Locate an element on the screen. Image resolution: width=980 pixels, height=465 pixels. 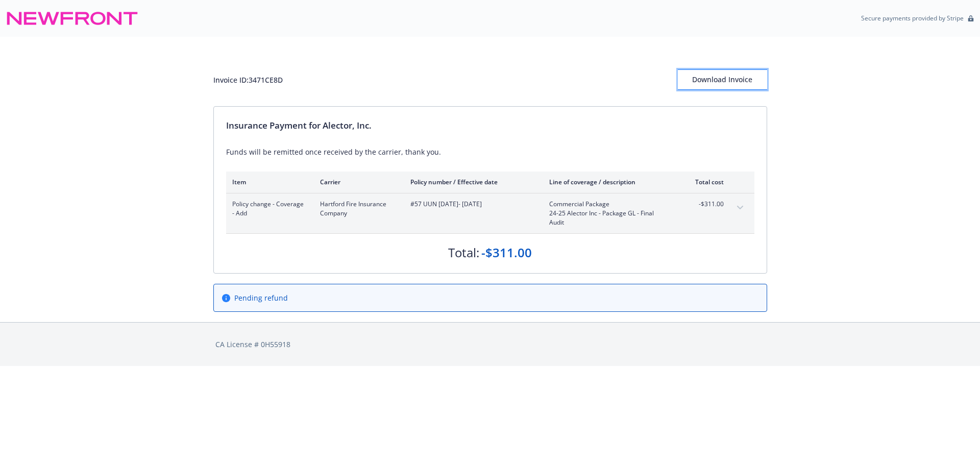
span: -$311.00 is located at coordinates (704, 204).